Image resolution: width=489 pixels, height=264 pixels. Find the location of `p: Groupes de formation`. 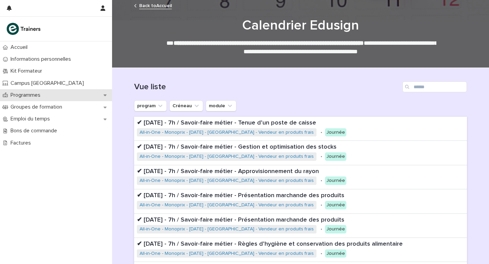

p: Groupes de formation is located at coordinates (38, 107).